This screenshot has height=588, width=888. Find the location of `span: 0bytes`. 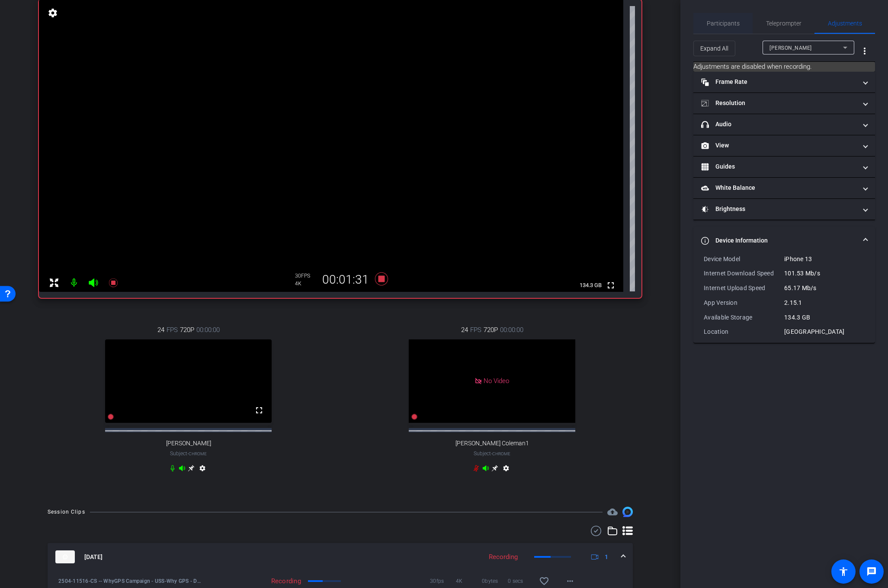

span: 0bytes is located at coordinates (494, 581).